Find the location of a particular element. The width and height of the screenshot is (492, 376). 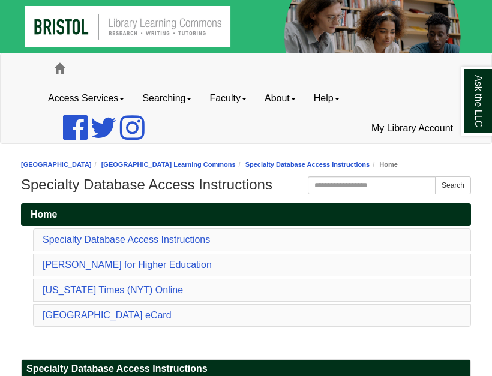

span: Home is located at coordinates (44, 214).